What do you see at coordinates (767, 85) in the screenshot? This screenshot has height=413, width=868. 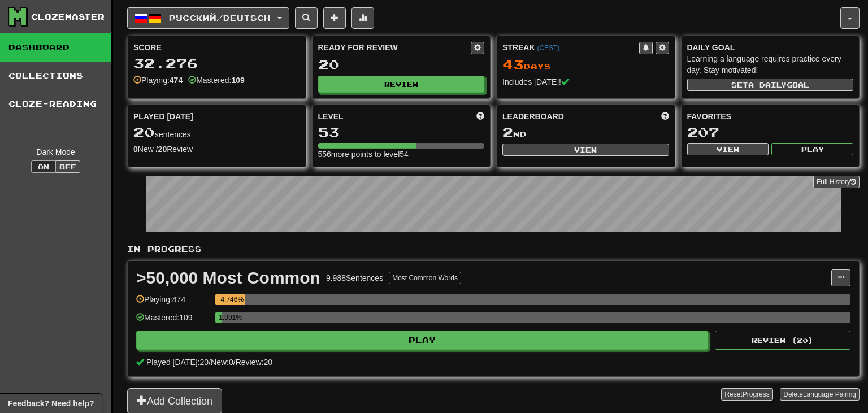 I see `span: a daily` at bounding box center [767, 85].